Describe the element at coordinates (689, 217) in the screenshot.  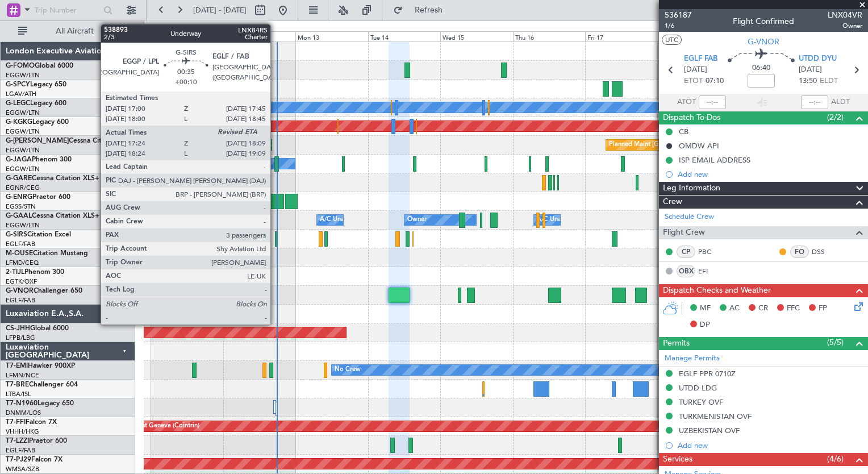
I see `a: Schedule Crew` at that location.